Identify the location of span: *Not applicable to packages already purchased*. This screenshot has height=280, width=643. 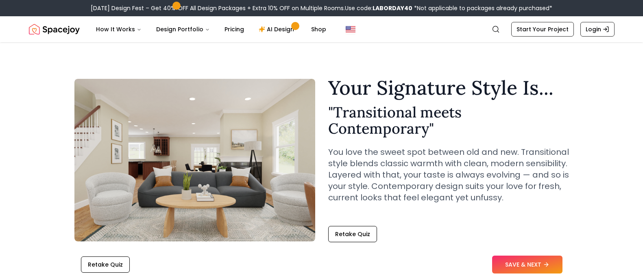
(483, 8).